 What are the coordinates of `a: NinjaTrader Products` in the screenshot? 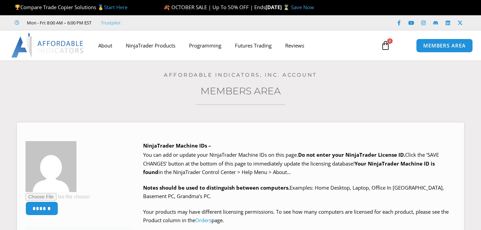 It's located at (150, 46).